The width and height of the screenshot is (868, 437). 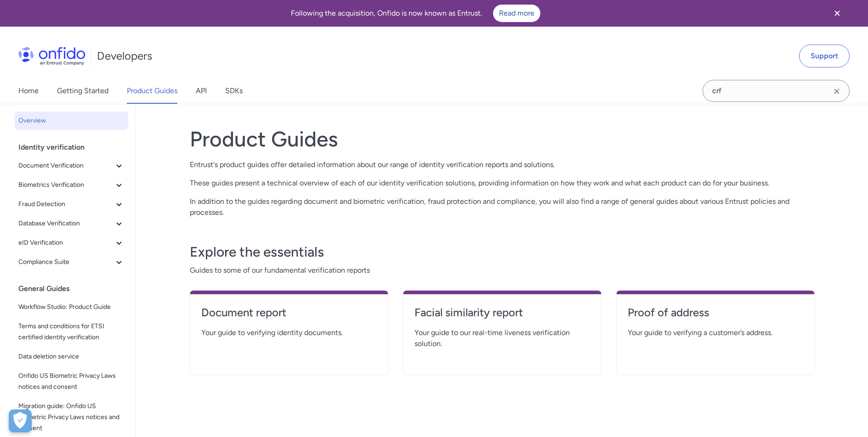 What do you see at coordinates (715, 316) in the screenshot?
I see `a: Proof of address` at bounding box center [715, 316].